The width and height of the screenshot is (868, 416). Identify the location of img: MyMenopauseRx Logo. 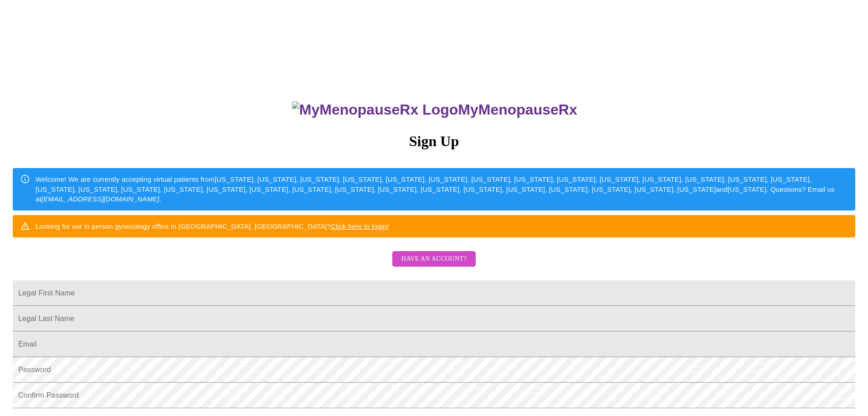
(376, 110).